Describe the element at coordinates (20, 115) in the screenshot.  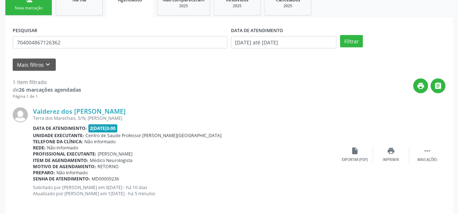
I see `img: img` at that location.